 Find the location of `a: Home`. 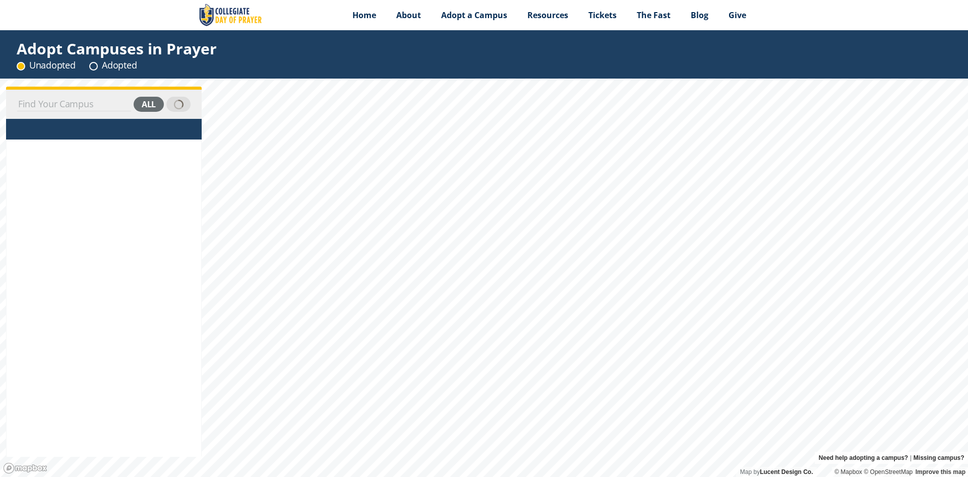

a: Home is located at coordinates (364, 15).